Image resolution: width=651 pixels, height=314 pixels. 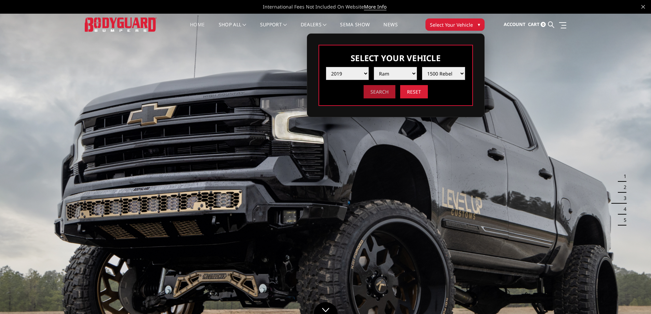 I want to click on button: 2 of 5, so click(x=623, y=187).